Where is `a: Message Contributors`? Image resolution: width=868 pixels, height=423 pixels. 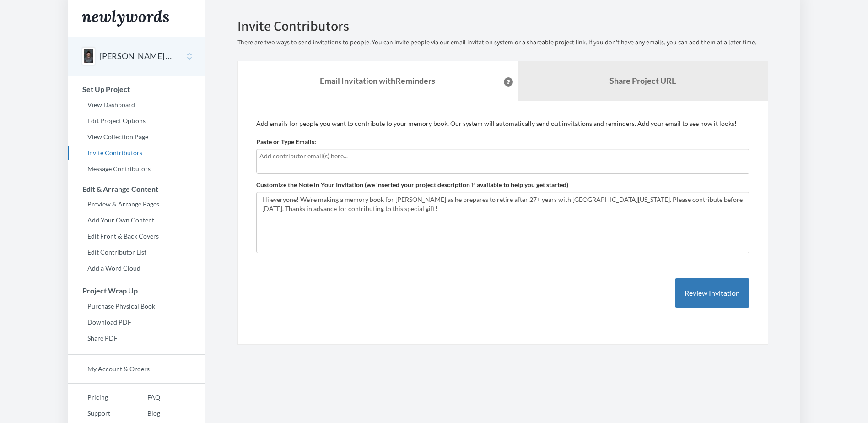
a: Message Contributors is located at coordinates (137, 169).